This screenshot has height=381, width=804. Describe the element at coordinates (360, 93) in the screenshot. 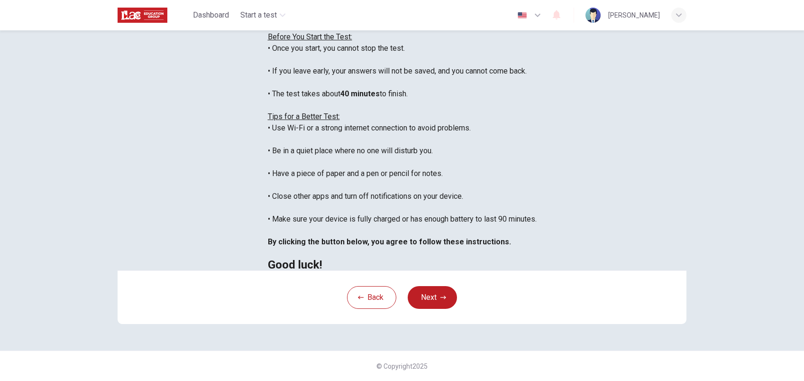

I see `b: 40 minutes` at that location.